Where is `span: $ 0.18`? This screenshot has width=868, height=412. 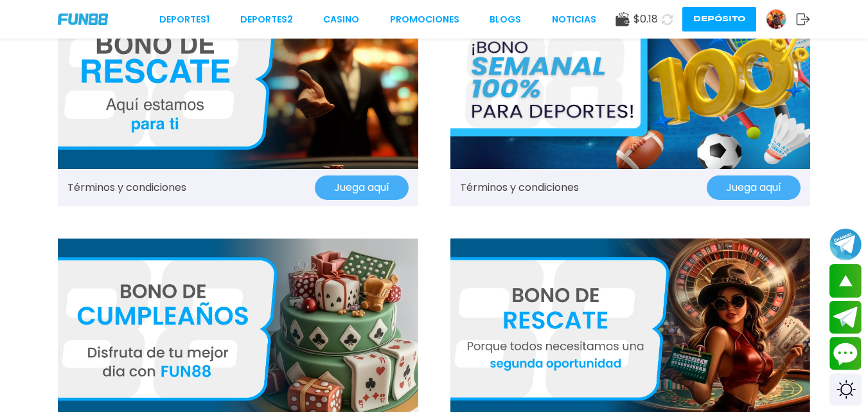 span: $ 0.18 is located at coordinates (646, 20).